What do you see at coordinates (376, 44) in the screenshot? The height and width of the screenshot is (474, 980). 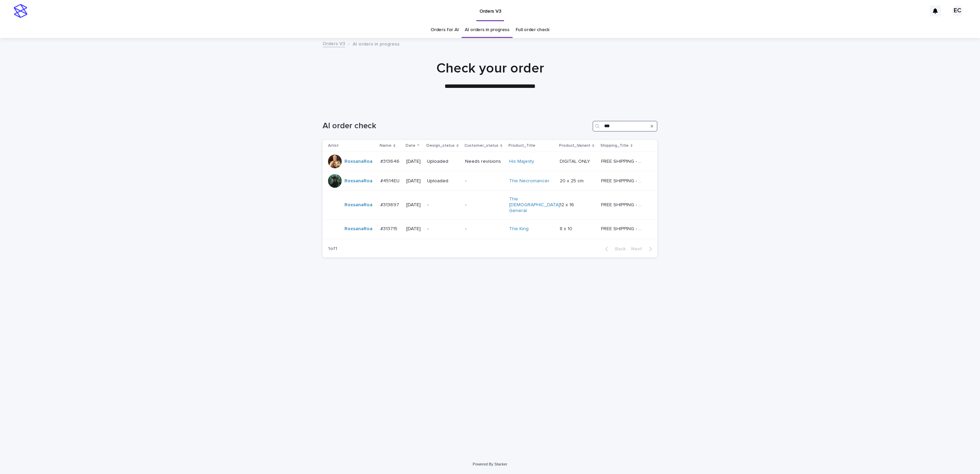 I see `p: AI orders in progress` at bounding box center [376, 44].